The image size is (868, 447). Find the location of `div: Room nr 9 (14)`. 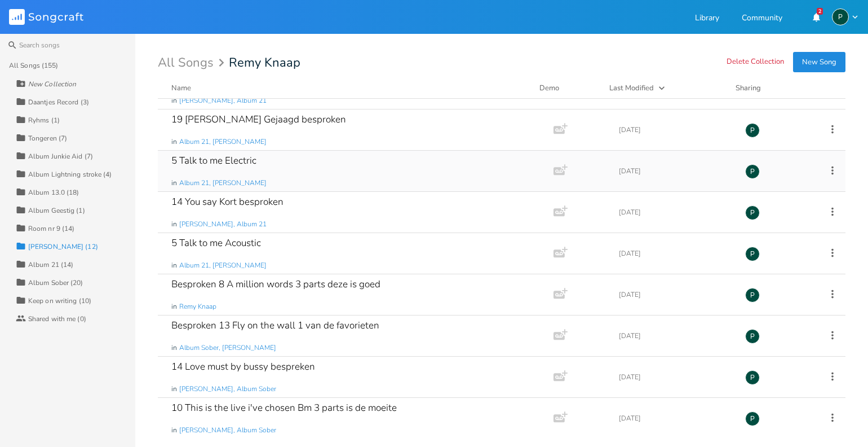

div: Room nr 9 (14) is located at coordinates (51, 229).